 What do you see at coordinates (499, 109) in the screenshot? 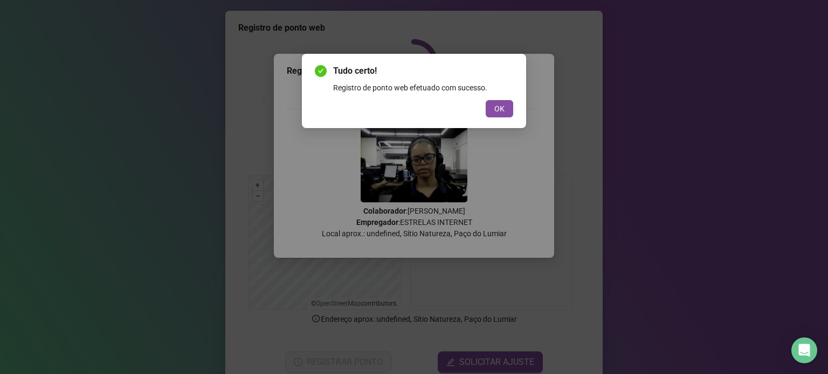
I see `span: OK` at bounding box center [499, 109].